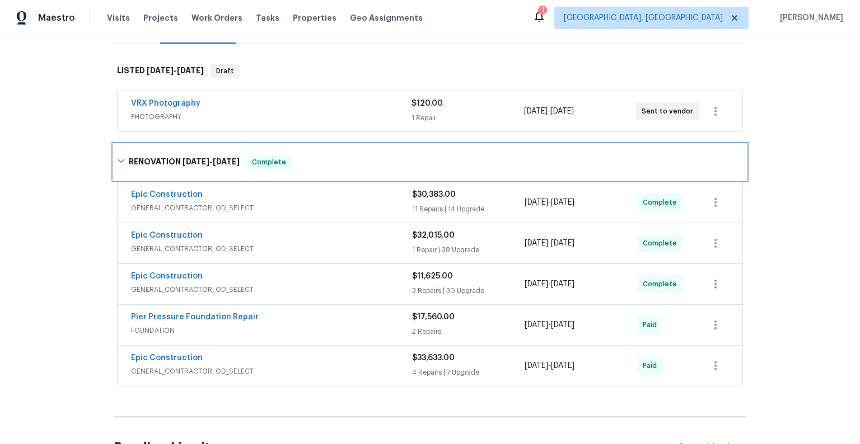 This screenshot has height=444, width=860. What do you see at coordinates (468, 291) in the screenshot?
I see `div: 3 Repairs | 30 Upgrade` at bounding box center [468, 291].